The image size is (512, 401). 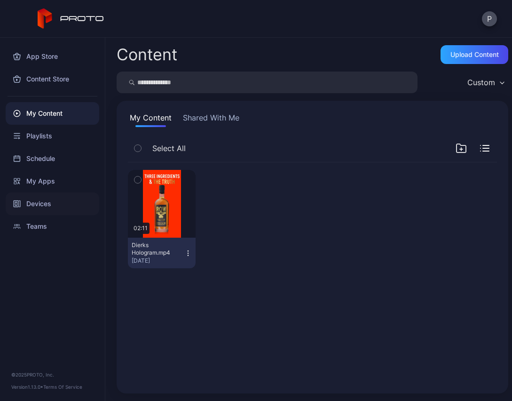 What do you see at coordinates (52, 56) in the screenshot?
I see `a: App Store` at bounding box center [52, 56].